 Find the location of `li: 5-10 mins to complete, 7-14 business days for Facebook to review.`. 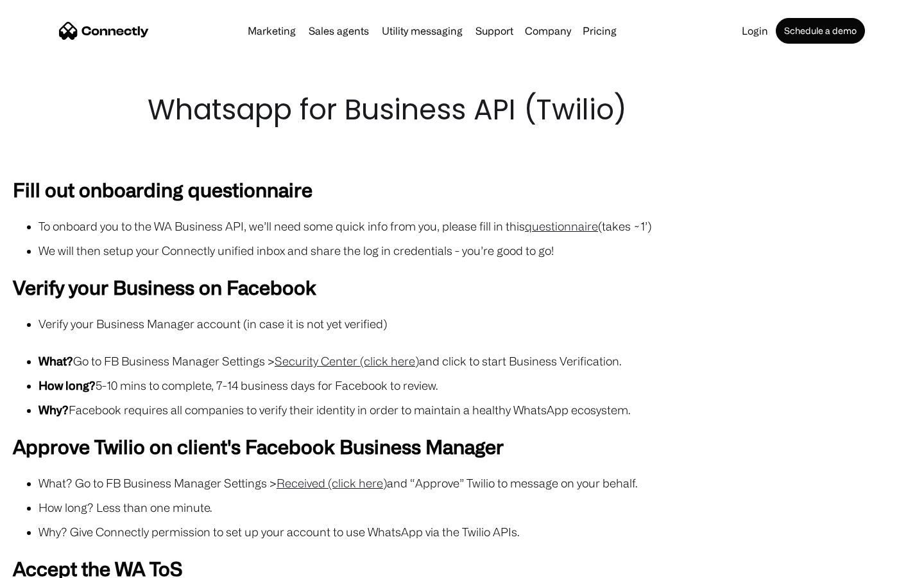

li: 5-10 mins to complete, 7-14 business days for Facebook to review. is located at coordinates (474, 385).